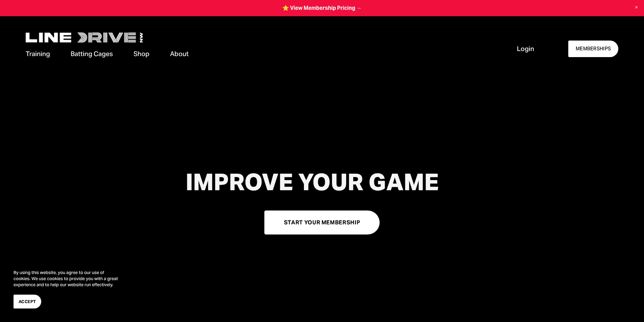  Describe the element at coordinates (526, 48) in the screenshot. I see `span: Login` at that location.